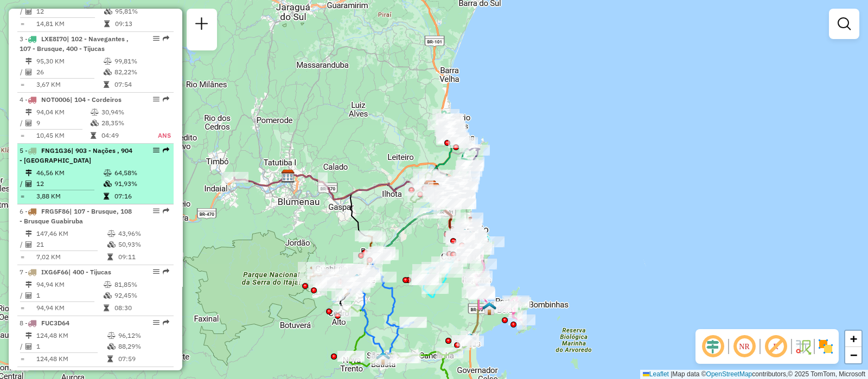  I want to click on td: 09:11, so click(143, 257).